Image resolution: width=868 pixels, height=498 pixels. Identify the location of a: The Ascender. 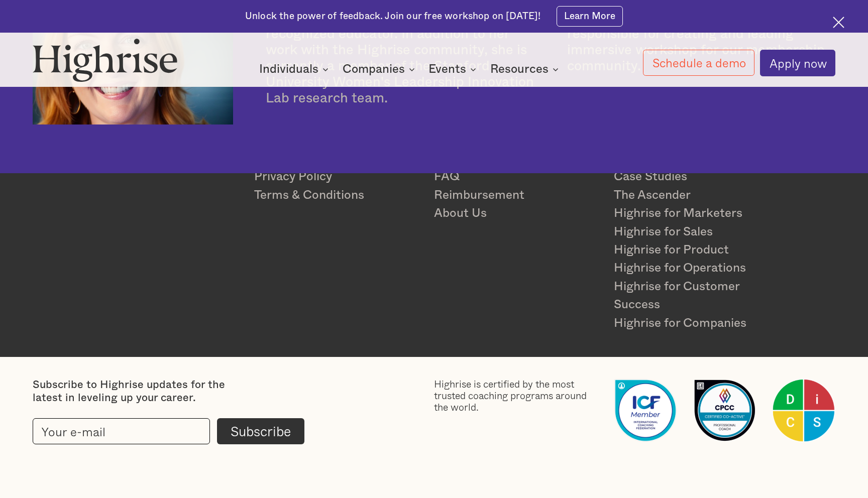
(697, 195).